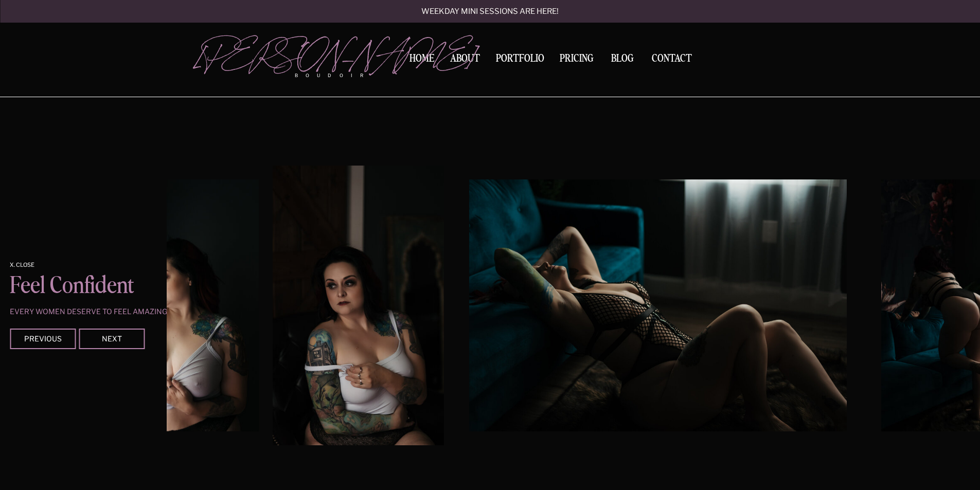  I want to click on div: Next, so click(112, 338).